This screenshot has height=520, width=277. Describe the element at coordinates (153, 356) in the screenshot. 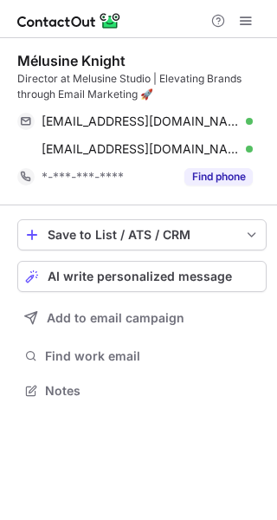

I see `span: Find work email` at that location.